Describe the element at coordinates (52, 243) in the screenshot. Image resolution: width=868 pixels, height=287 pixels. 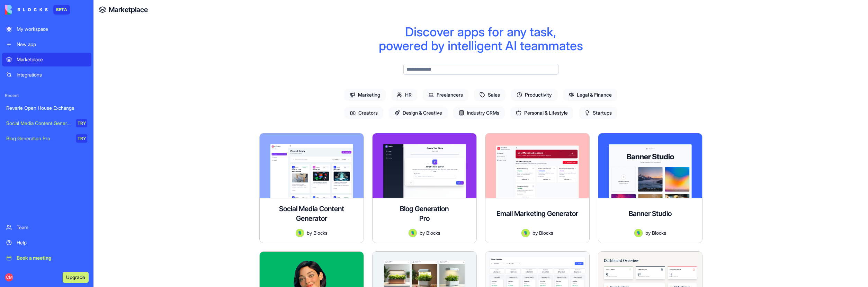
I see `div: Help` at that location.